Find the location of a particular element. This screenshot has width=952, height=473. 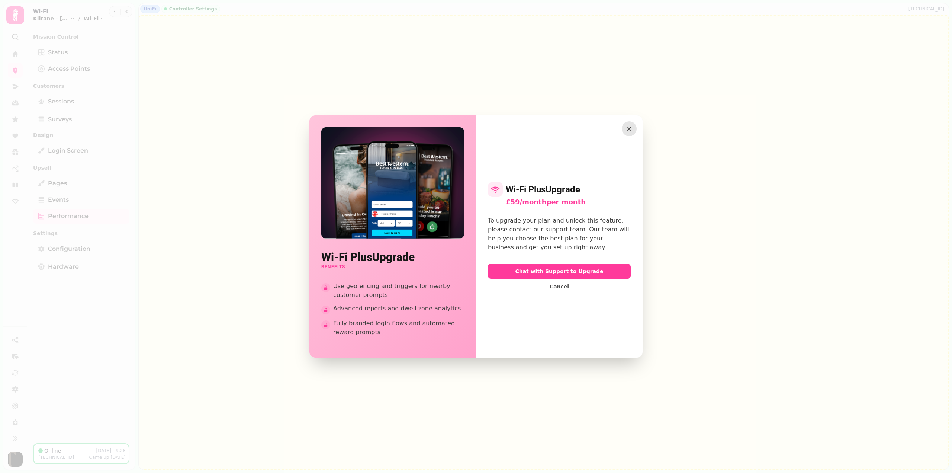

span: Advanced reports and dwell zone analytics is located at coordinates (399, 308).